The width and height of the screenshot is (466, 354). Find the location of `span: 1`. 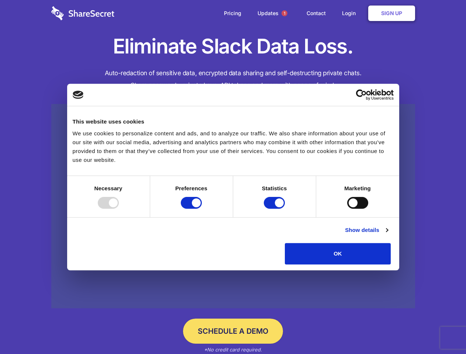

span: 1 is located at coordinates (284, 13).